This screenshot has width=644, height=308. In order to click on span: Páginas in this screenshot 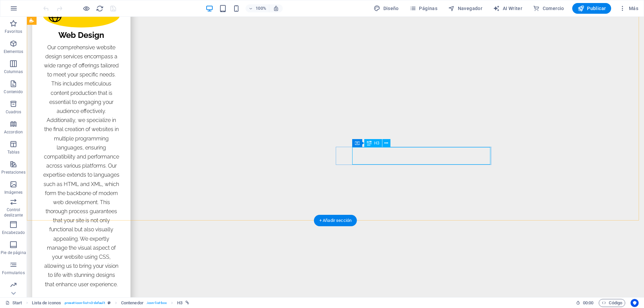, I will do `click(424, 8)`.